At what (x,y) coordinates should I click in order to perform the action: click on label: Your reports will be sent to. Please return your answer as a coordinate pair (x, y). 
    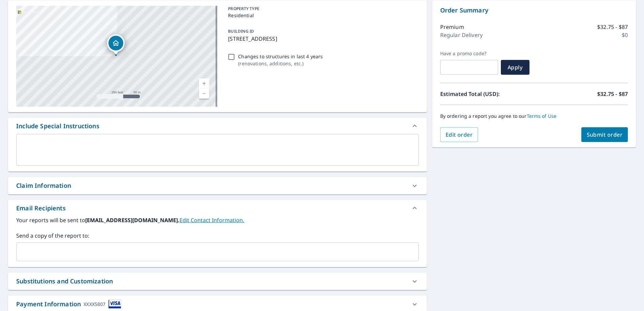
    Looking at the image, I should click on (217, 220).